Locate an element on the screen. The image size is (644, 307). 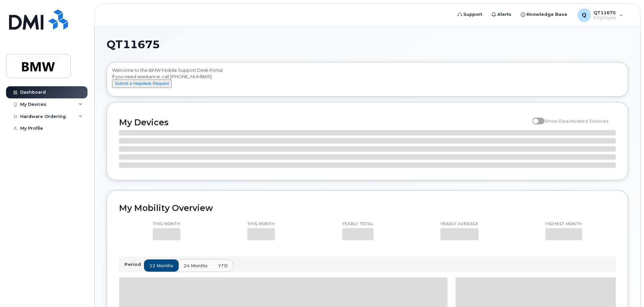
p: Highest month is located at coordinates (564, 224).